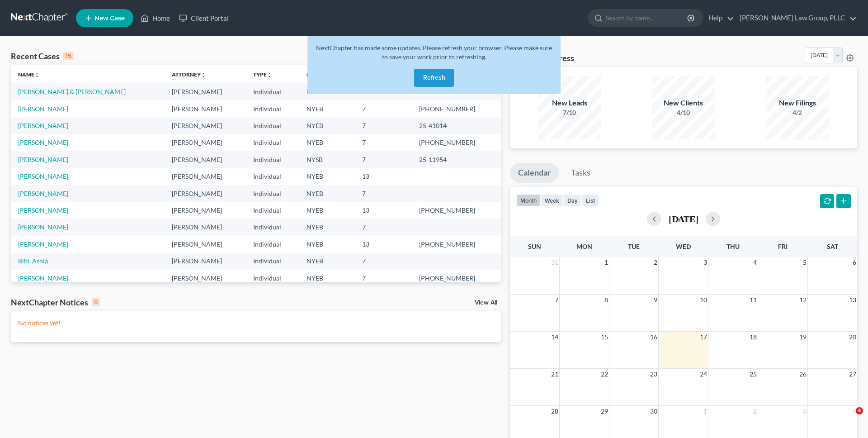 This screenshot has width=868, height=438. What do you see at coordinates (853, 337) in the screenshot?
I see `span: 20` at bounding box center [853, 337].